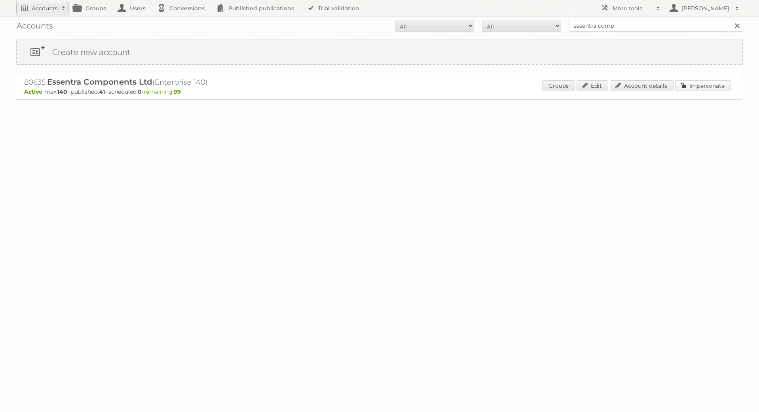 The width and height of the screenshot is (759, 412). I want to click on span: Active, so click(34, 92).